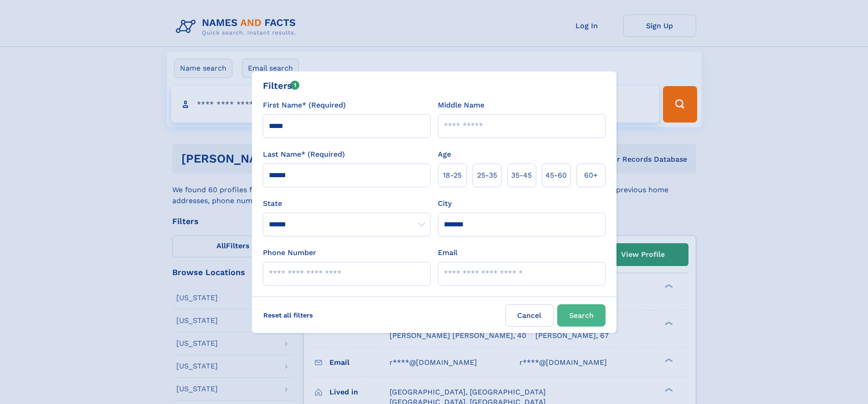 The image size is (868, 404). What do you see at coordinates (556, 175) in the screenshot?
I see `span: 45‑60` at bounding box center [556, 175].